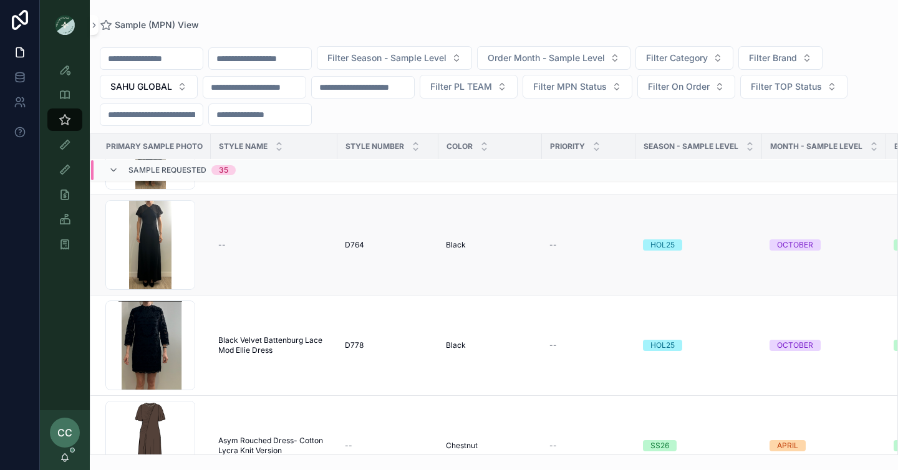 This screenshot has height=470, width=898. What do you see at coordinates (154, 146) in the screenshot?
I see `span: PRIMARY SAMPLE PHOTO` at bounding box center [154, 146].